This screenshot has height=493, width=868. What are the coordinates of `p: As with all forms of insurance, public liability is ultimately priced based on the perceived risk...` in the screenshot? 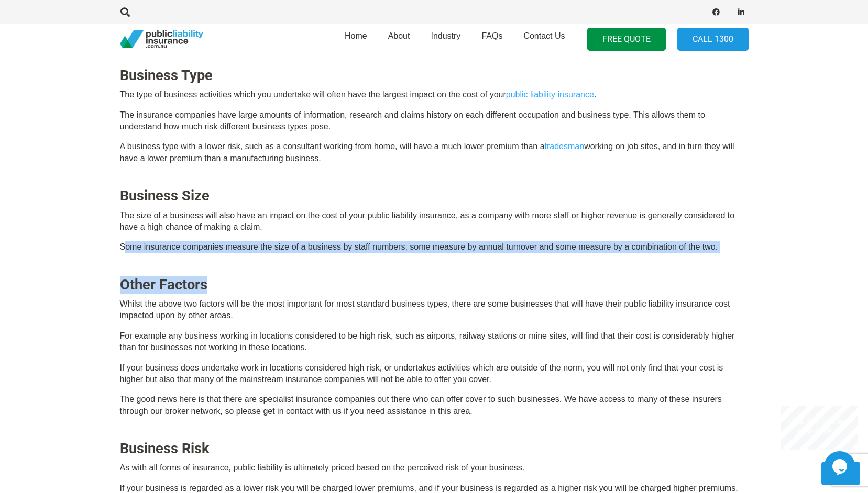 It's located at (434, 468).